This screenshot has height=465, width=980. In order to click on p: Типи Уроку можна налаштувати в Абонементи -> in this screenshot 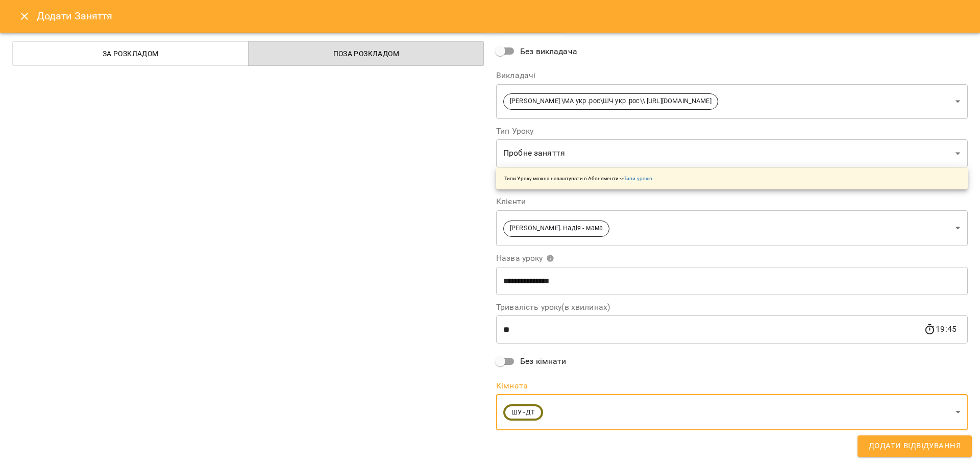, I will do `click(578, 178)`.